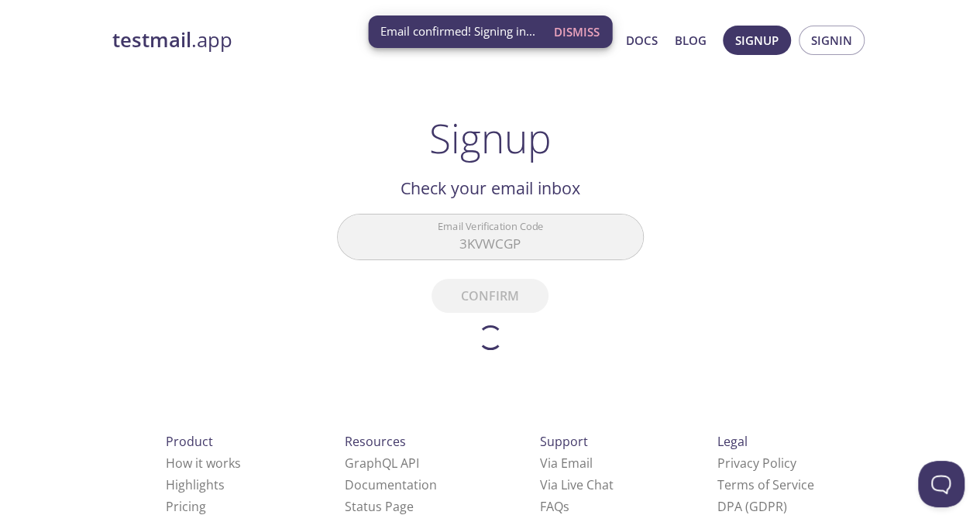  I want to click on span: Legal, so click(732, 441).